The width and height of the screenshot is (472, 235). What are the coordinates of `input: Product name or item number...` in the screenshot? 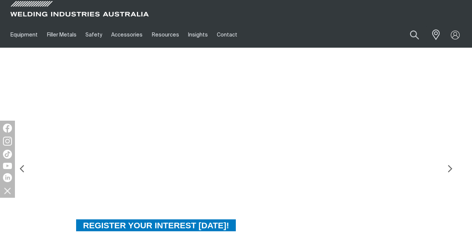 It's located at (409, 35).